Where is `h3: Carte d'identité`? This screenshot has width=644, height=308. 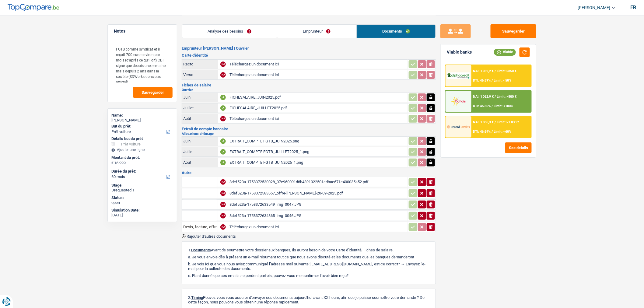
h3: Carte d'identité is located at coordinates (309, 55).